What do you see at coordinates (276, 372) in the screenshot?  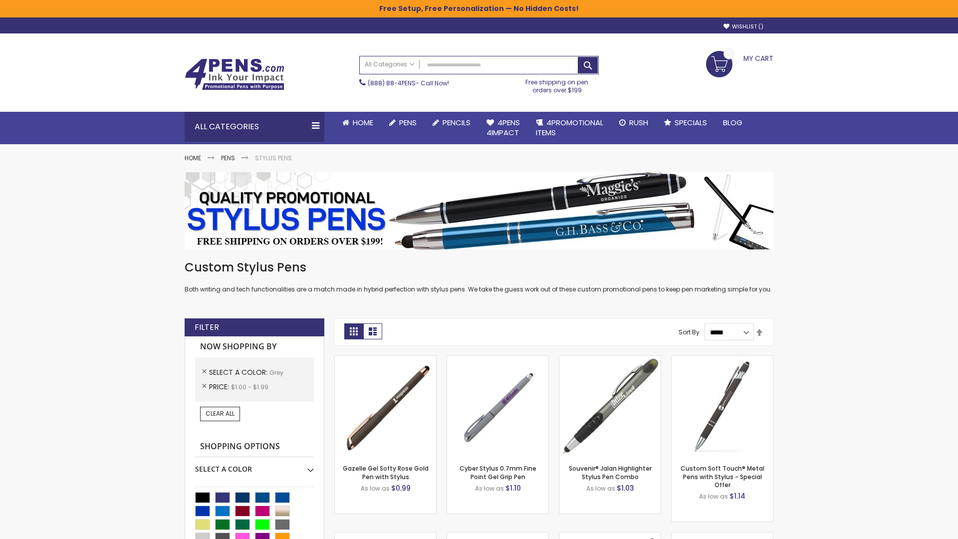 I see `span: Grey` at bounding box center [276, 372].